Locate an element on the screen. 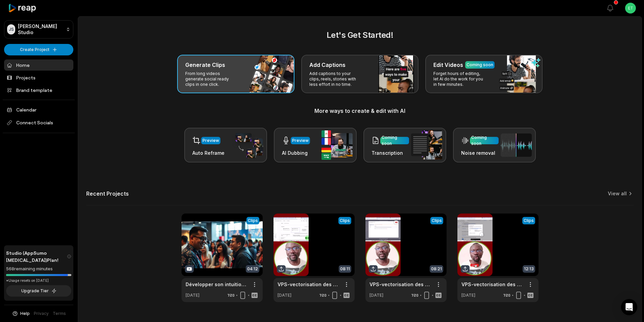 This screenshot has width=644, height=322. a: VPS-vectorisation des données - v1 is located at coordinates (492, 284).